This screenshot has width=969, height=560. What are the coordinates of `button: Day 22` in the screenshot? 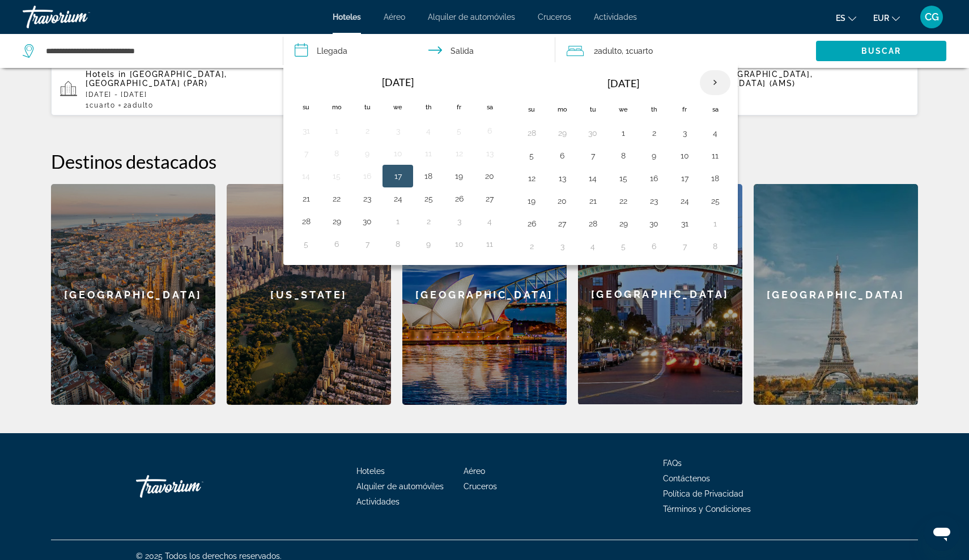 It's located at (336, 199).